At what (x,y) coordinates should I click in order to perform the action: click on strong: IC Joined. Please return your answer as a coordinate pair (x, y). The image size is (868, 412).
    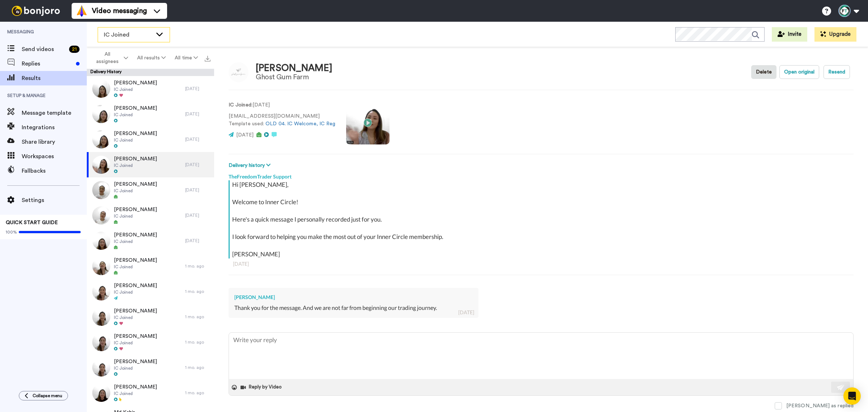
    Looking at the image, I should click on (240, 105).